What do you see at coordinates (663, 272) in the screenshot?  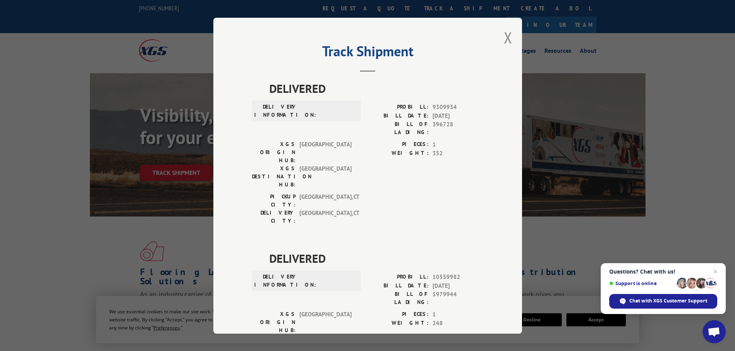 I see `span: Questions? Chat with us!` at bounding box center [663, 272].